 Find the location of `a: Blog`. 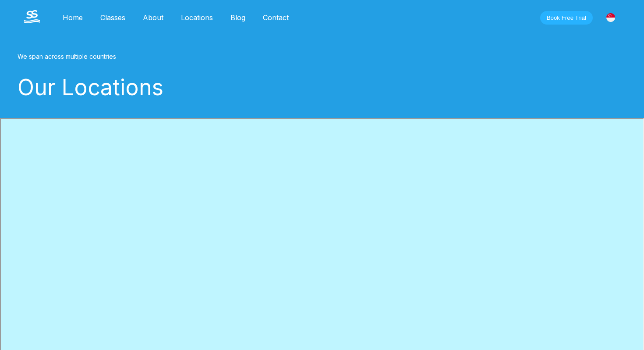

a: Blog is located at coordinates (238, 18).